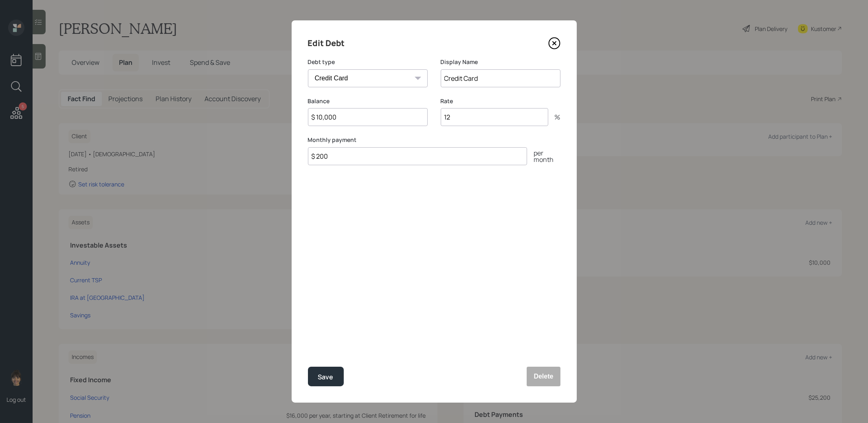 The height and width of the screenshot is (423, 868). I want to click on div: per month, so click(543, 156).